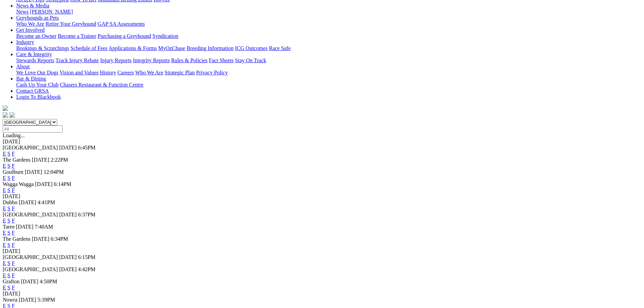  I want to click on a: We Love Our Dogs, so click(38, 72).